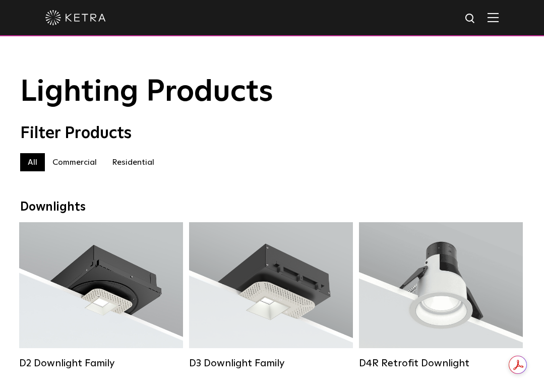 Image resolution: width=544 pixels, height=392 pixels. I want to click on label: All, so click(32, 162).